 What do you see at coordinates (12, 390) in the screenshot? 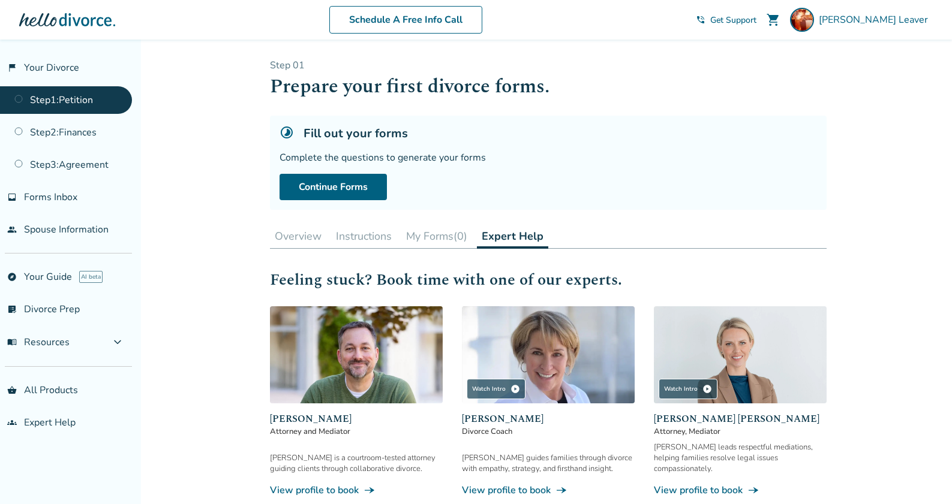
I see `span: shopping_basket` at bounding box center [12, 390].